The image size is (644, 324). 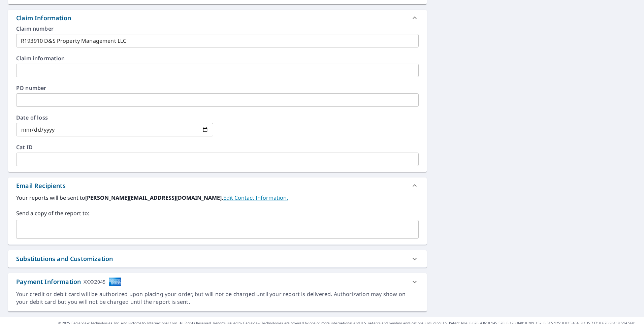 What do you see at coordinates (115, 282) in the screenshot?
I see `img: cardImage` at bounding box center [115, 282].